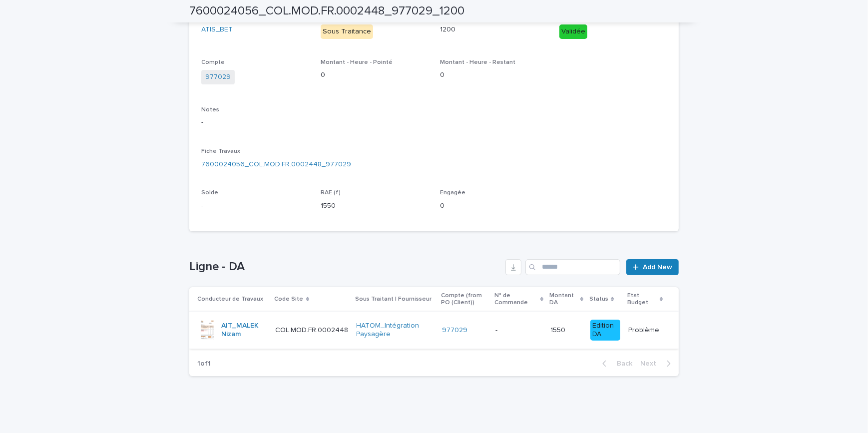 The image size is (868, 433). I want to click on p: COL.MOD.FR.0002448, so click(313, 329).